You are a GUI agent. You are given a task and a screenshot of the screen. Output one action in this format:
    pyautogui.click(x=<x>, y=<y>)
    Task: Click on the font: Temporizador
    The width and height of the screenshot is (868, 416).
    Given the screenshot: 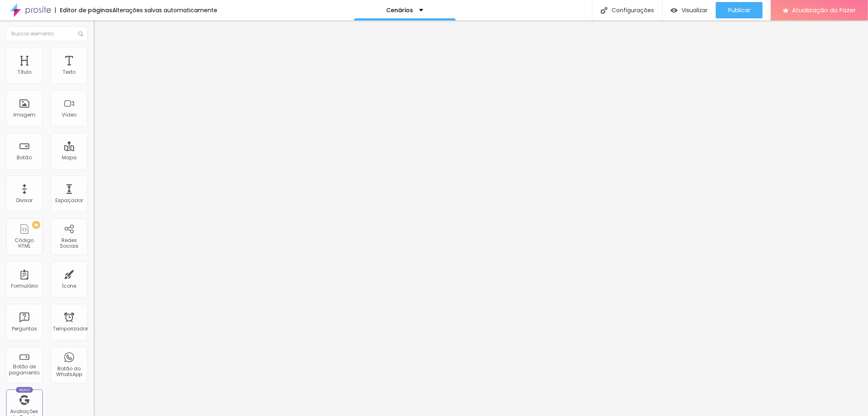 What is the action you would take?
    pyautogui.click(x=70, y=328)
    